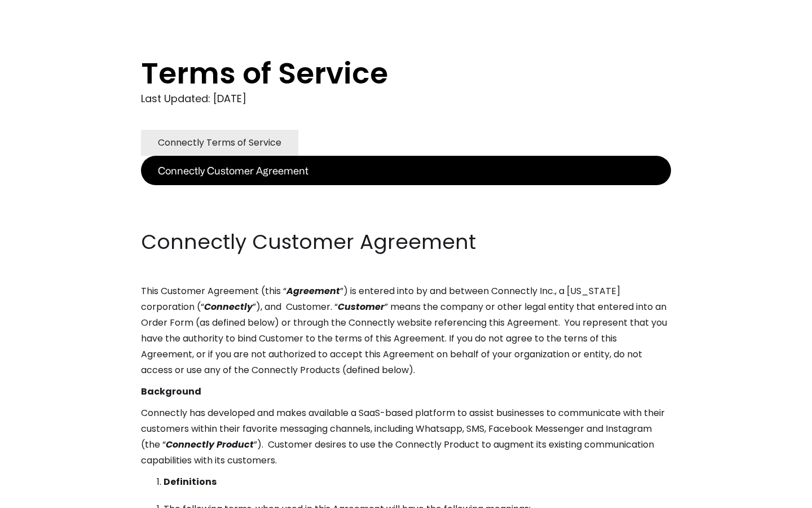 Image resolution: width=812 pixels, height=508 pixels. Describe the element at coordinates (39, 495) in the screenshot. I see `aside: Language selected: English` at that location.